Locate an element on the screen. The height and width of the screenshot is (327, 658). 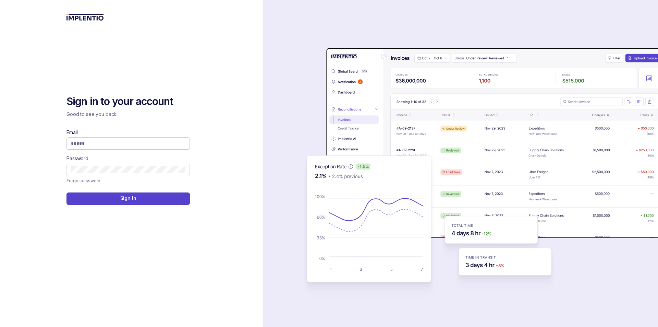
p: Good to see you back! is located at coordinates (128, 114).